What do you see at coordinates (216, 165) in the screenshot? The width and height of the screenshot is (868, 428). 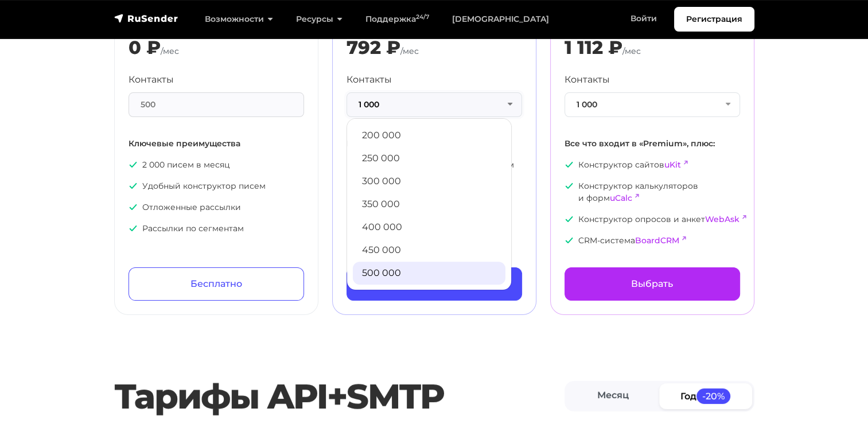 I see `p: 2 000 писем в месяц` at bounding box center [216, 165].